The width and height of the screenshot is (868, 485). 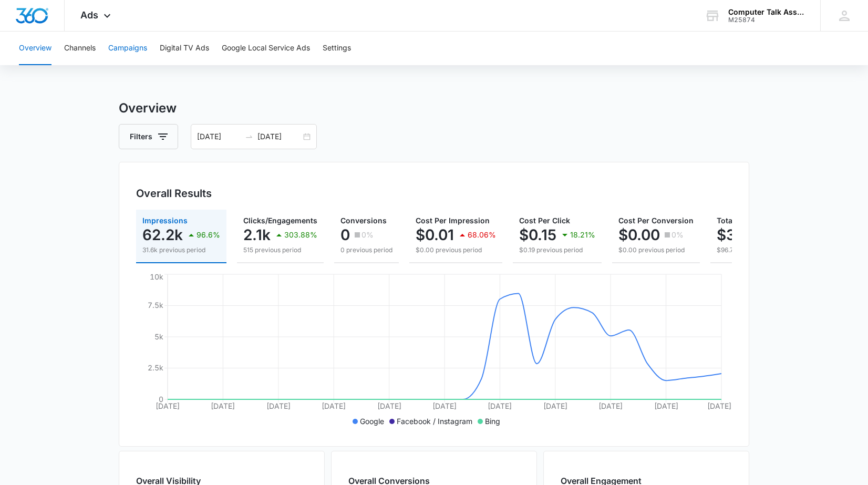 What do you see at coordinates (208, 234) in the screenshot?
I see `p: 96.6%` at bounding box center [208, 234].